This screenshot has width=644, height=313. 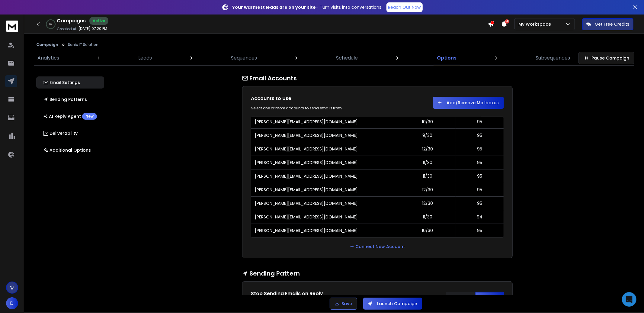 I want to click on td: 94, so click(x=479, y=217).